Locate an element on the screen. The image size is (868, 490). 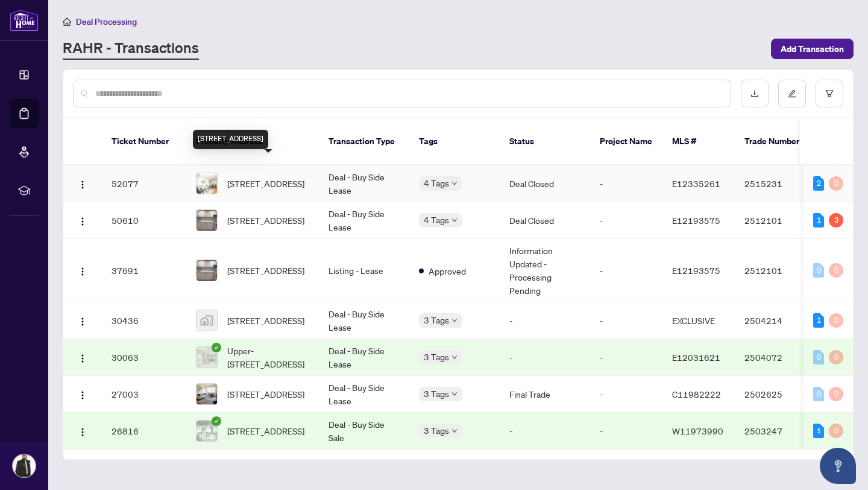
span: Deal Processing is located at coordinates (106, 22).